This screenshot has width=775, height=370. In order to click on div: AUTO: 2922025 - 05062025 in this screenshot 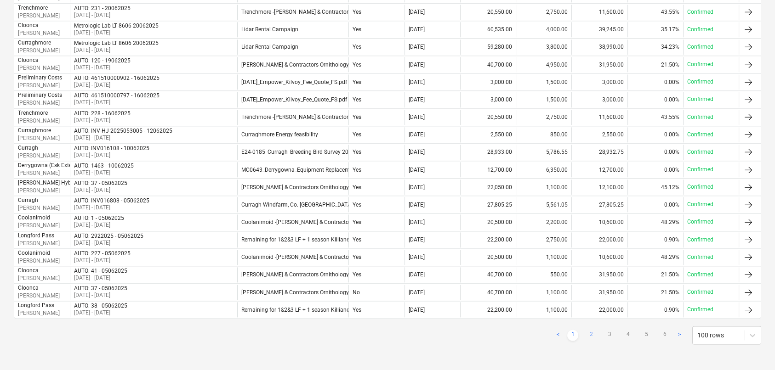, I will do `click(108, 236)`.